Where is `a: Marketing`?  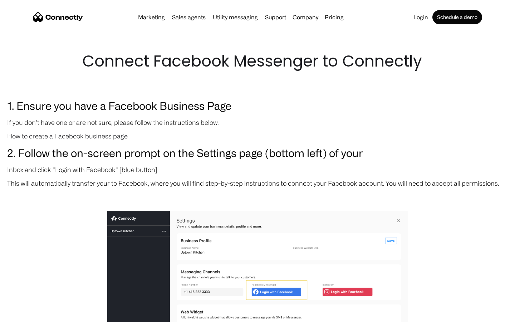 a: Marketing is located at coordinates (151, 17).